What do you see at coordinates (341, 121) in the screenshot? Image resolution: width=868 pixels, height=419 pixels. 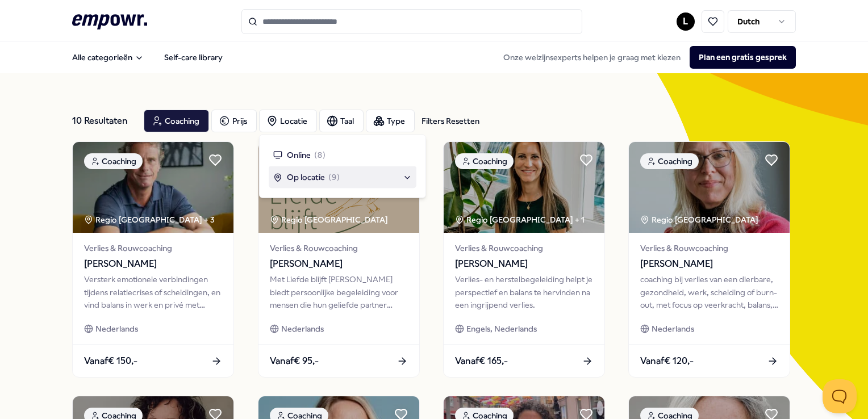 I see `button: Taal` at bounding box center [341, 121].